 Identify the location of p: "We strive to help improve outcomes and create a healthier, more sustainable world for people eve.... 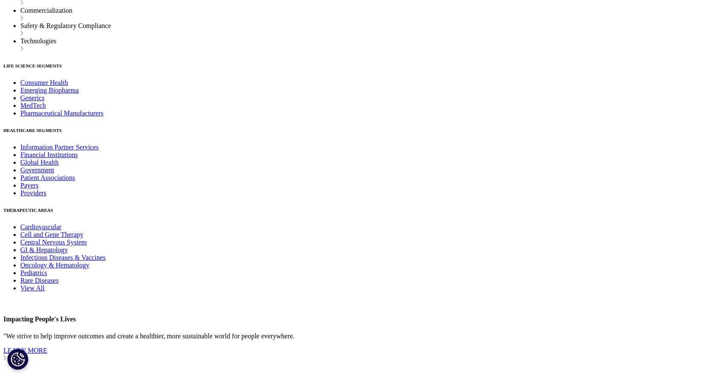
(353, 336).